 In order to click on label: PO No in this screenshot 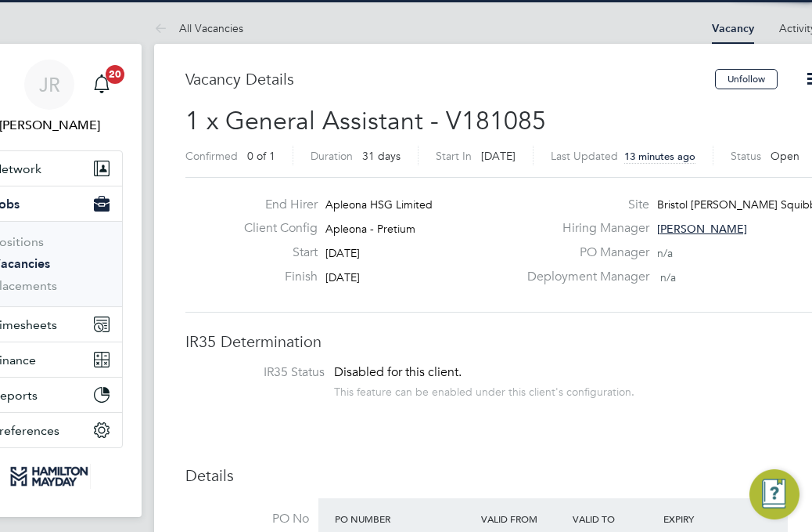, I will do `click(247, 518)`.